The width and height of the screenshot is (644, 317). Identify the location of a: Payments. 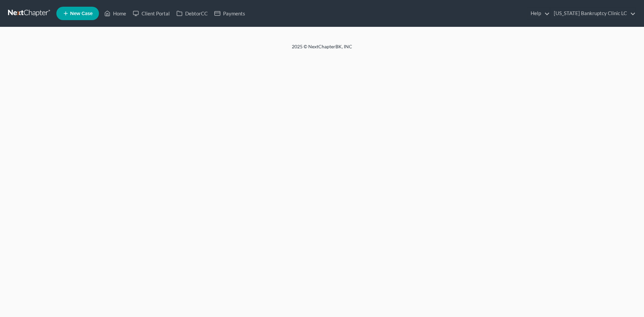
(230, 13).